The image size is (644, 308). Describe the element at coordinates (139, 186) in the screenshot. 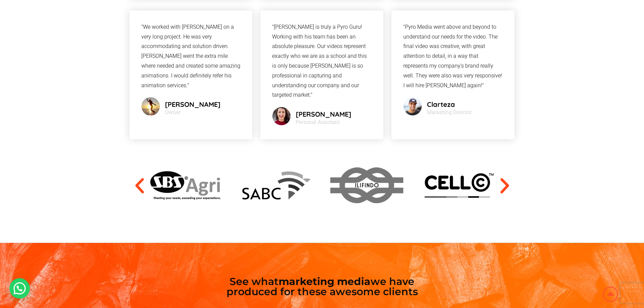

I see `div: Previous slide` at that location.